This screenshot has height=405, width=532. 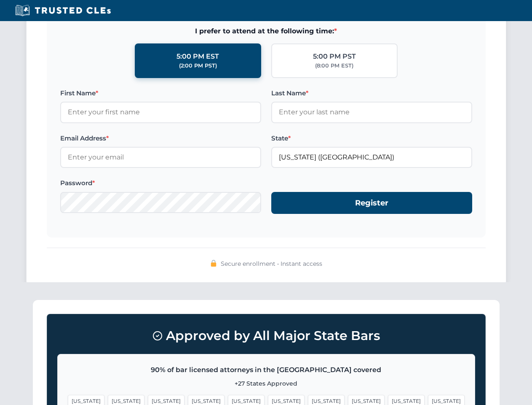 I want to click on input: Enter your first name, so click(x=161, y=112).